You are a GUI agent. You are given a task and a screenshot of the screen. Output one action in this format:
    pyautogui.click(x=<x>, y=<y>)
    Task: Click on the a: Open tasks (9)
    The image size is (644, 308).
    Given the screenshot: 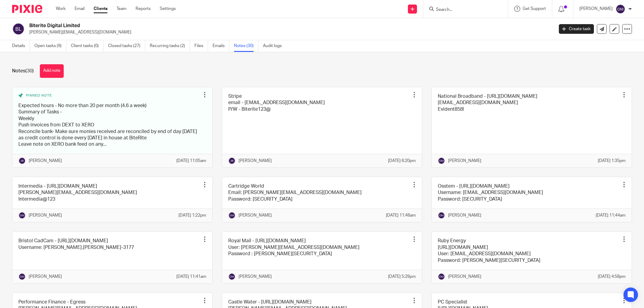 What is the action you would take?
    pyautogui.click(x=50, y=46)
    